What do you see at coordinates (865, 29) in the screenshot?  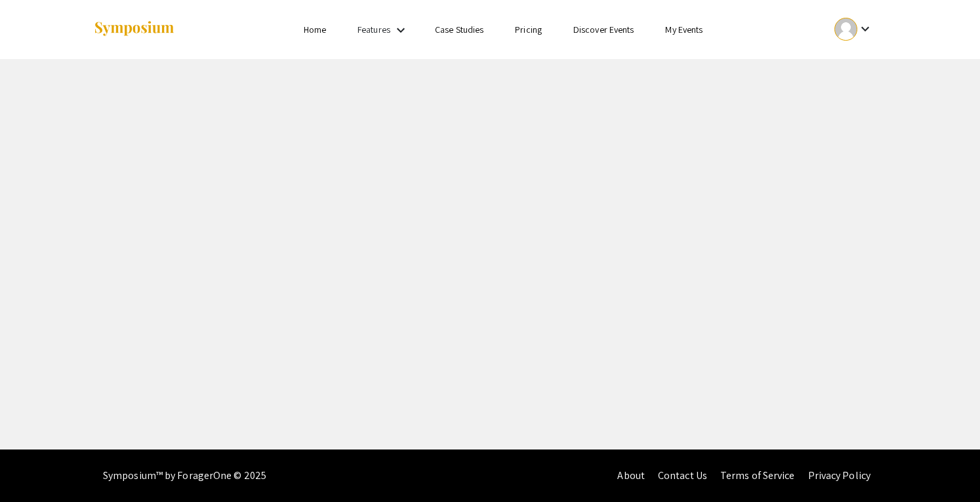 I see `mat-icon: Expand account dropdown` at bounding box center [865, 29].